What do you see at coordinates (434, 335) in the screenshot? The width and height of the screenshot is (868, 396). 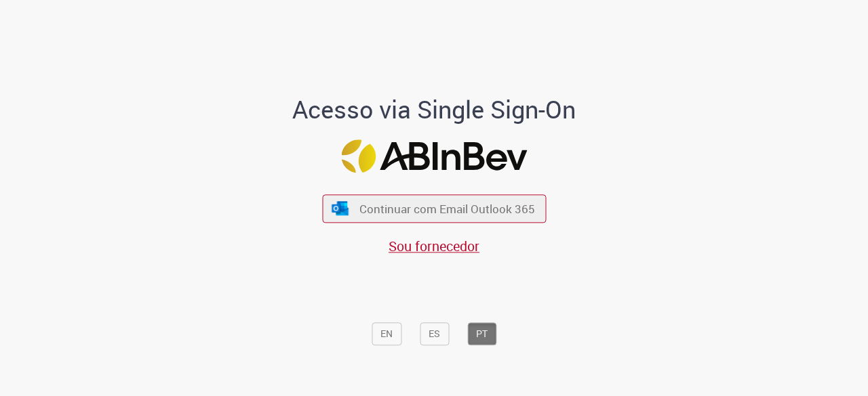 I see `button: ES` at bounding box center [434, 335].